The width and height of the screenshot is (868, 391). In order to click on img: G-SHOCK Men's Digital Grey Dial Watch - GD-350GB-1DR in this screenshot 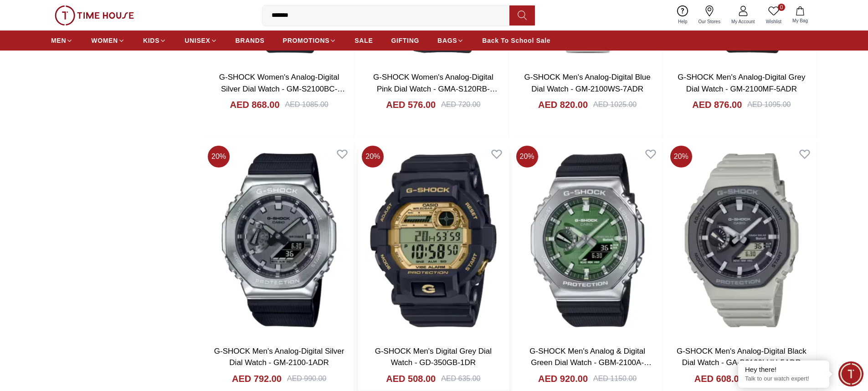, I will do `click(433, 240)`.